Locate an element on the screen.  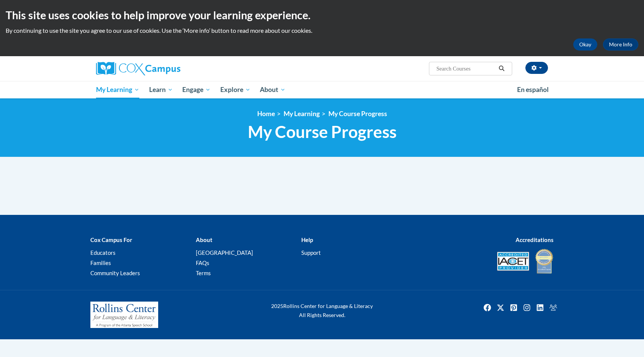
img: Instagram icon is located at coordinates (527, 308).